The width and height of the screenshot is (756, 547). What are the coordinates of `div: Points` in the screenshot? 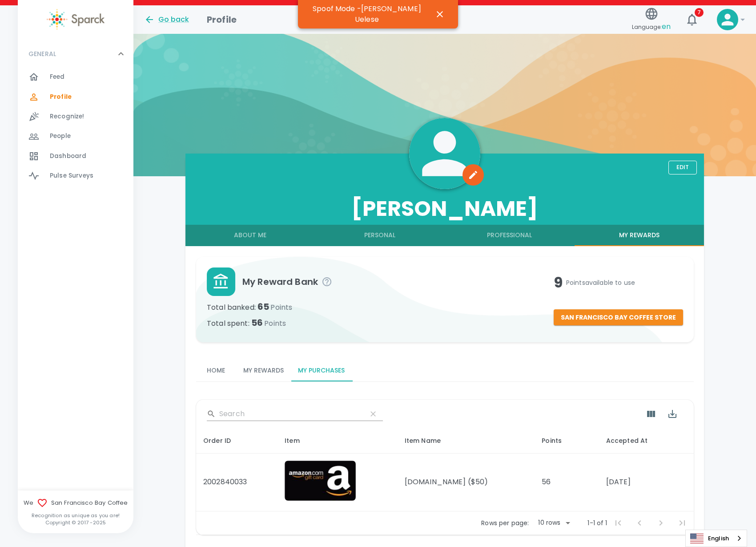 It's located at (566, 440).